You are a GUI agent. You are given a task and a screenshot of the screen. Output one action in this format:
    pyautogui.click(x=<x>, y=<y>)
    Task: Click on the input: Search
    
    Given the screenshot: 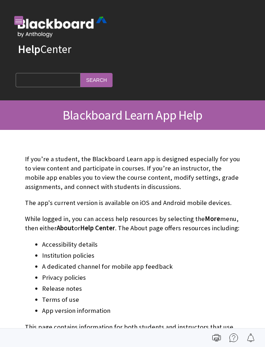 What is the action you would take?
    pyautogui.click(x=97, y=80)
    